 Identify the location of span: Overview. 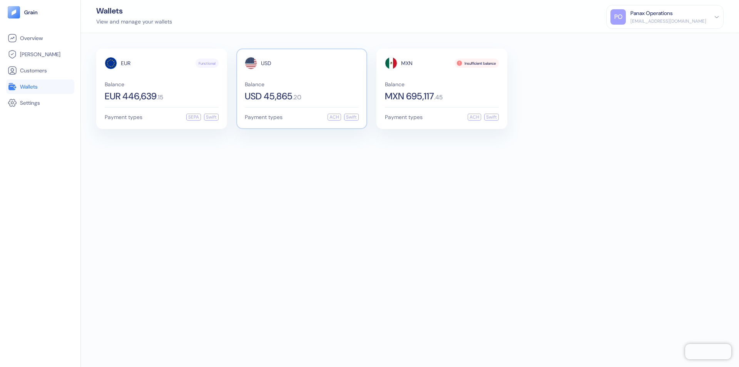
(31, 38).